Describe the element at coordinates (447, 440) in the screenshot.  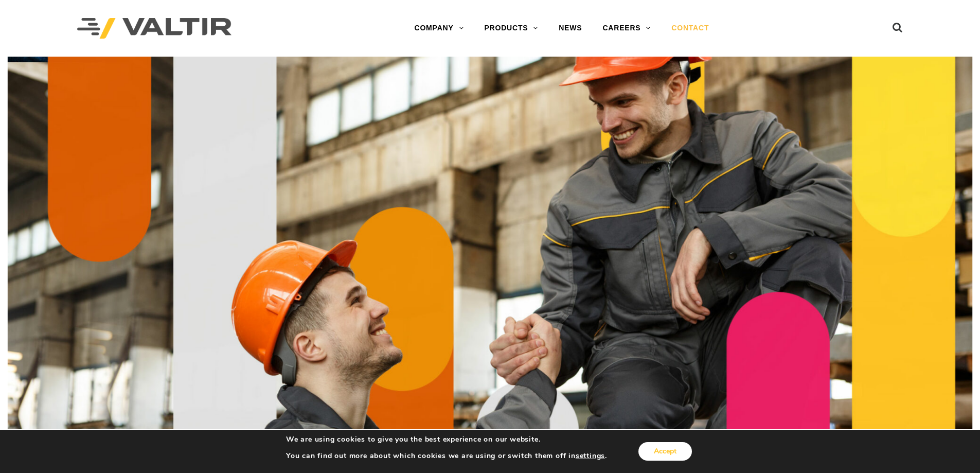
I see `p: We are using cookies to give you the best experience on our website.` at that location.